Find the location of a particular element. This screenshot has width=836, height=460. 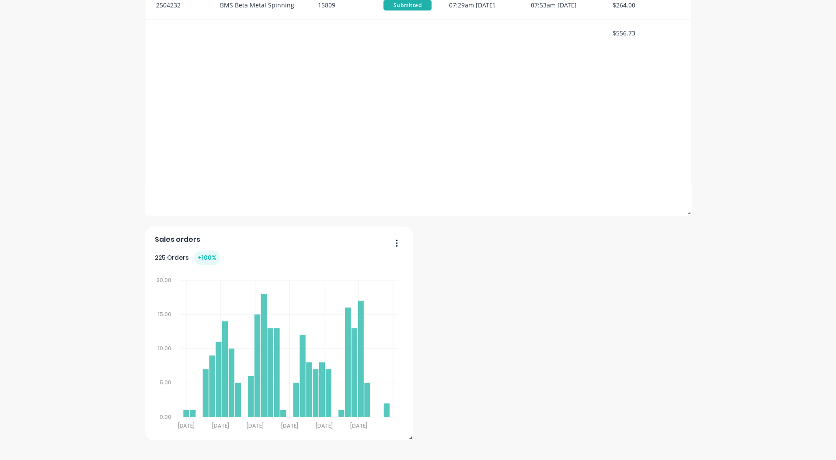

tspan: 0.00 is located at coordinates (165, 417).